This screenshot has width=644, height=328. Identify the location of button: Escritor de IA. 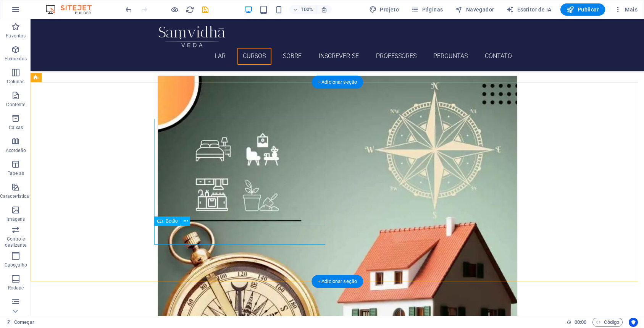
(529, 9).